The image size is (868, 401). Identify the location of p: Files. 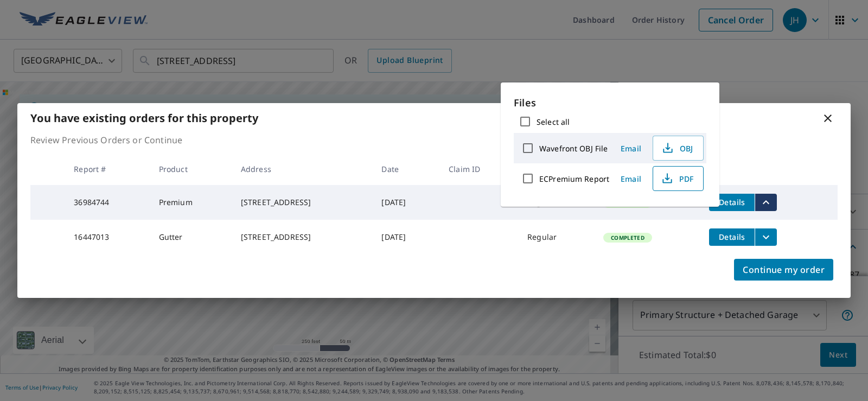
(610, 103).